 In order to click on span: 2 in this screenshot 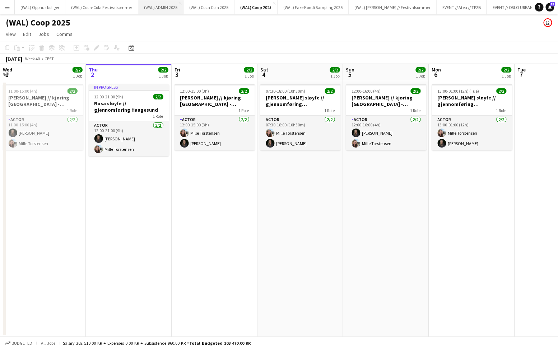, I will do `click(93, 74)`.